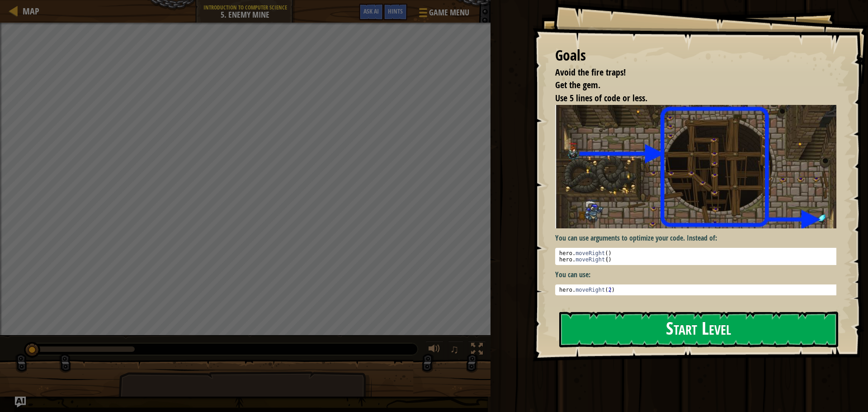 The image size is (868, 412). Describe the element at coordinates (477, 350) in the screenshot. I see `button: Toggle fullscreen` at that location.